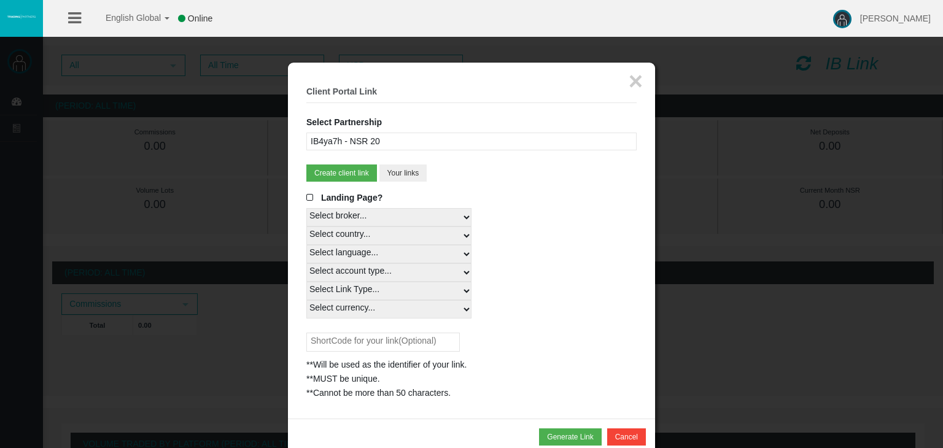 The image size is (943, 448). What do you see at coordinates (344, 122) in the screenshot?
I see `label: Select Partnership` at bounding box center [344, 122].